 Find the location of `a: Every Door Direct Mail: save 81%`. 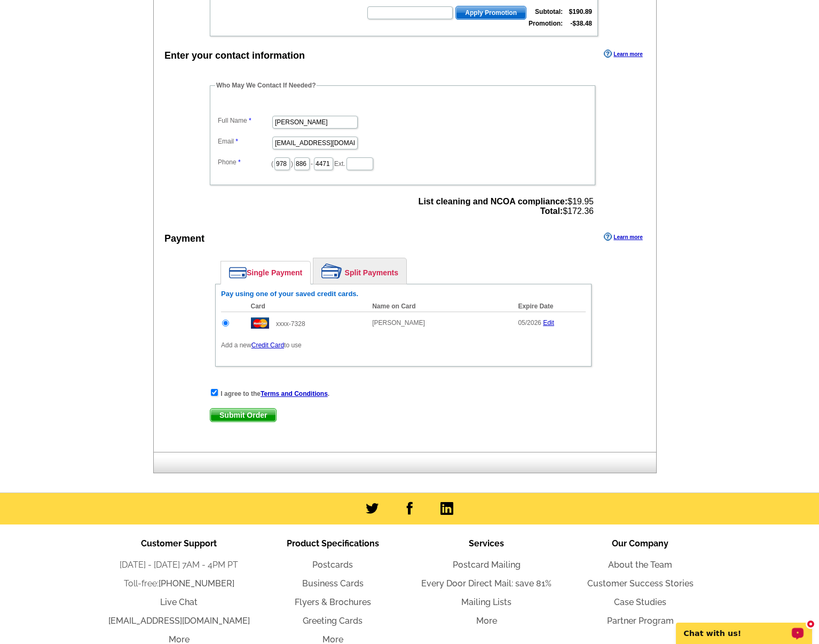

a: Every Door Direct Mail: save 81% is located at coordinates (487, 584).